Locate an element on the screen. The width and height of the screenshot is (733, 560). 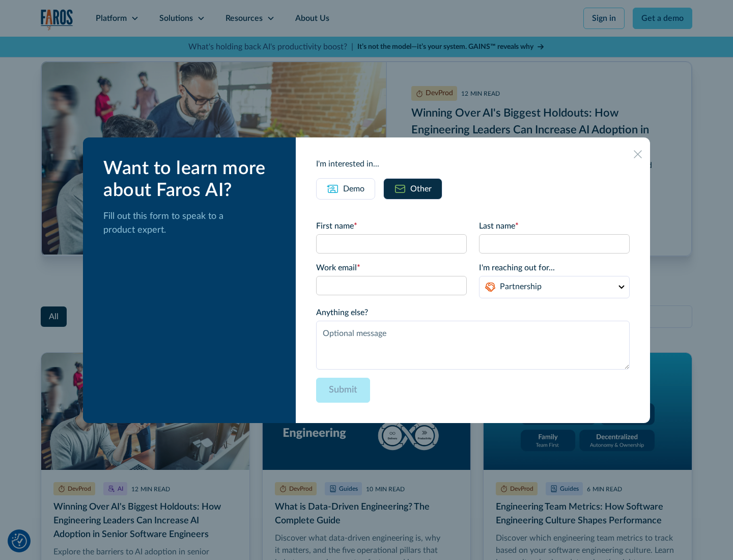
label: I'm reaching out for... is located at coordinates (554, 268).